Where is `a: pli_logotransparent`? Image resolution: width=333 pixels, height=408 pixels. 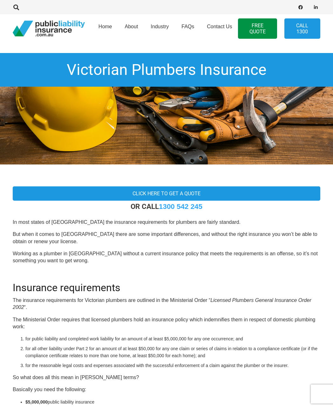
a: pli_logotransparent is located at coordinates (49, 29).